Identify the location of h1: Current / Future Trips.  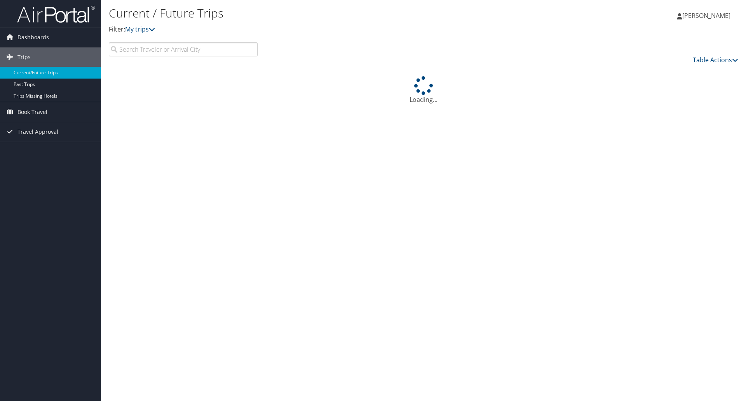
(319, 13).